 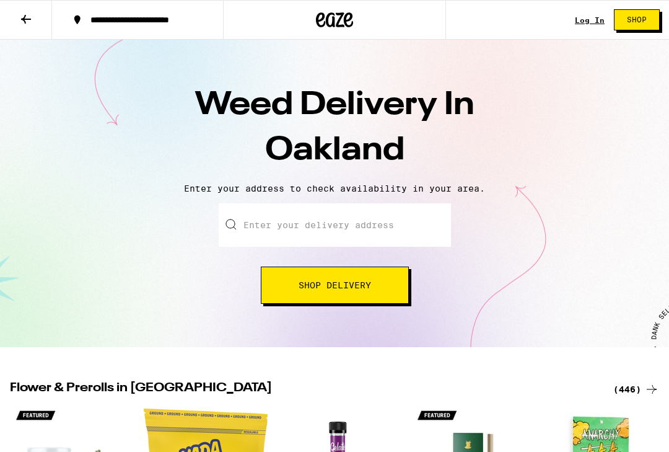 What do you see at coordinates (335, 285) in the screenshot?
I see `span: Shop Delivery` at bounding box center [335, 285].